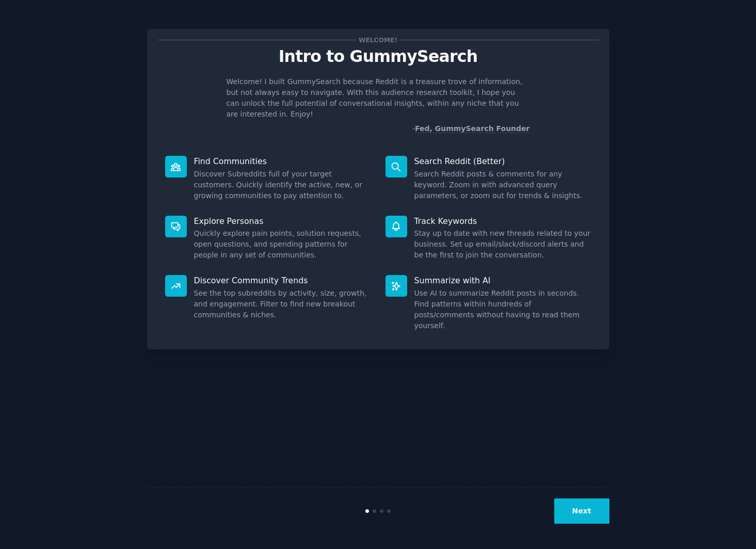 The height and width of the screenshot is (549, 756). Describe the element at coordinates (282, 221) in the screenshot. I see `p: Explore Personas` at that location.